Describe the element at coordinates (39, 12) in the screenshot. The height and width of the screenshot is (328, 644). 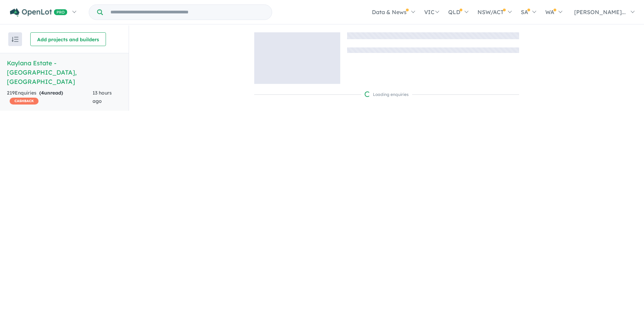
I see `img: Openlot PRO Logo White` at that location.